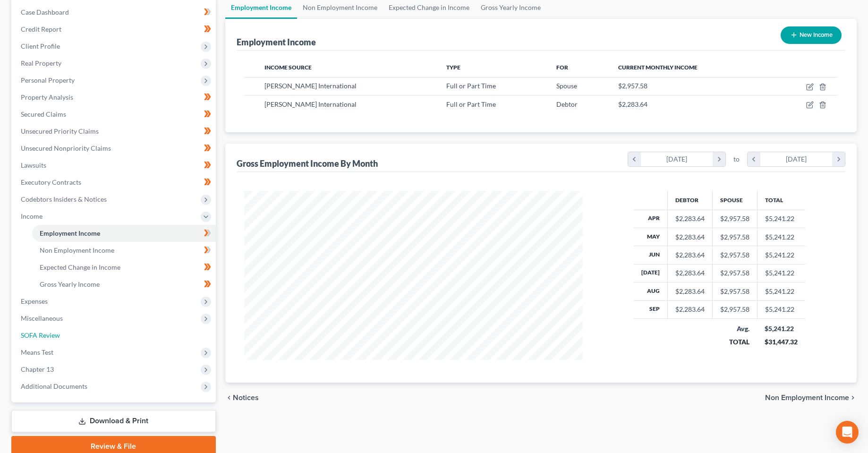  I want to click on a: Gross Yearly Income, so click(124, 284).